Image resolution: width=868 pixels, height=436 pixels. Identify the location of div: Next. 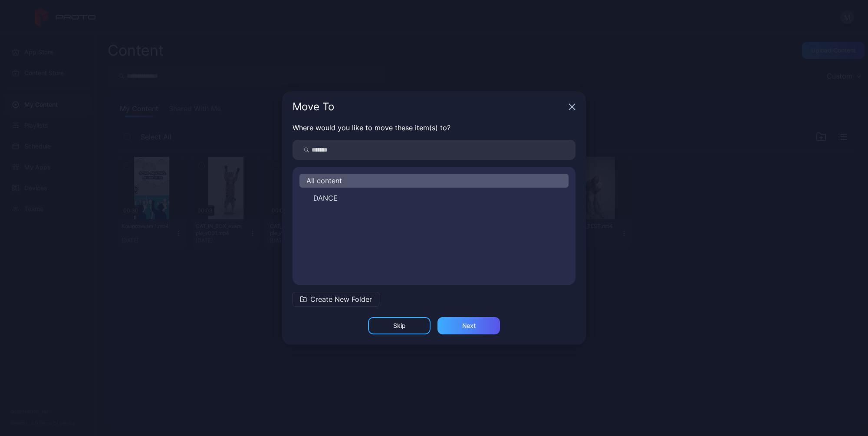
(468, 326).